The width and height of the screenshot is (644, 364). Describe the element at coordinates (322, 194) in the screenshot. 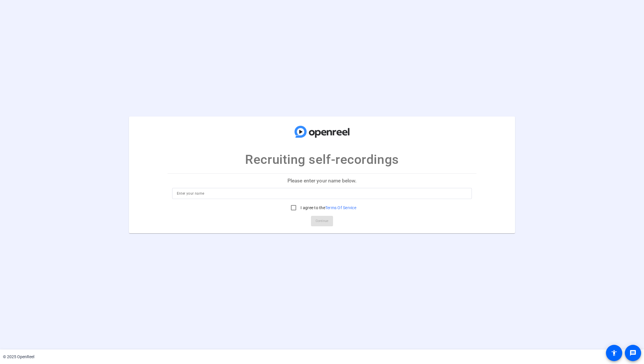

I see `input: Enter your name` at that location.